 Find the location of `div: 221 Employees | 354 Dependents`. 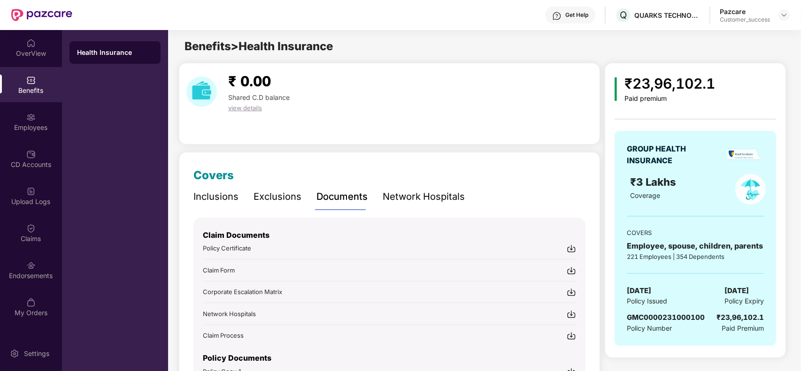

div: 221 Employees | 354 Dependents is located at coordinates (695, 257).